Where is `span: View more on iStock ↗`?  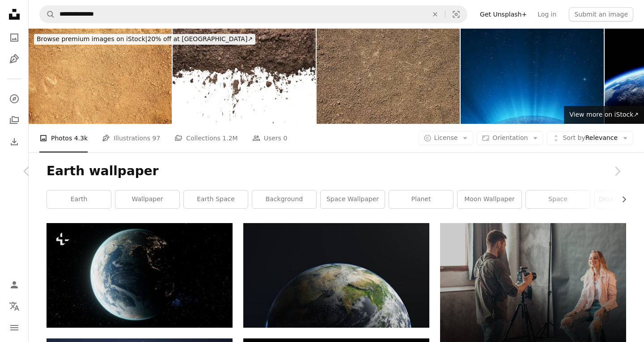
span: View more on iStock ↗ is located at coordinates (604, 114).